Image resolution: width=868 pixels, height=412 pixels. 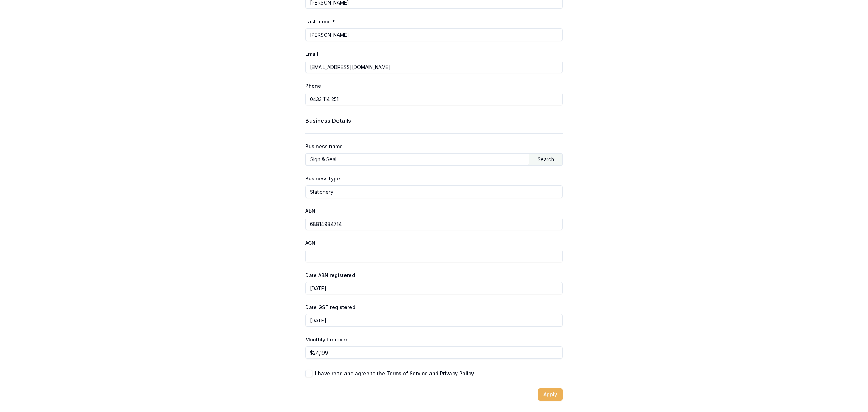 What do you see at coordinates (330, 307) in the screenshot?
I see `label: Date GST registered` at bounding box center [330, 307].